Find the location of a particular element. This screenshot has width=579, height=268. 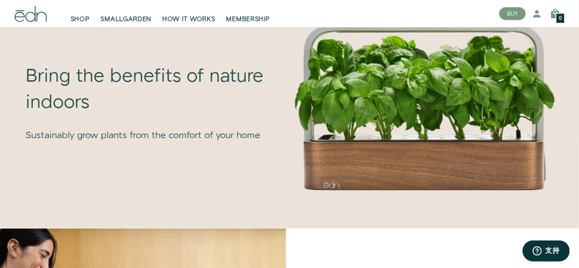

a: SMALLGARDEN is located at coordinates (126, 14).